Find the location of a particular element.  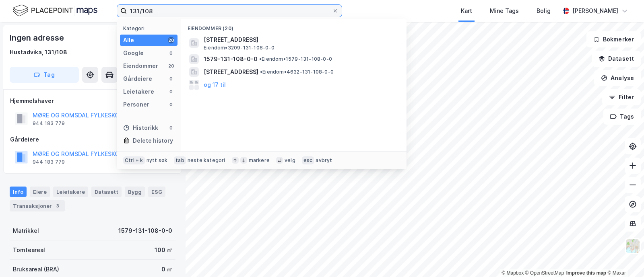

div: Google is located at coordinates (133, 53).